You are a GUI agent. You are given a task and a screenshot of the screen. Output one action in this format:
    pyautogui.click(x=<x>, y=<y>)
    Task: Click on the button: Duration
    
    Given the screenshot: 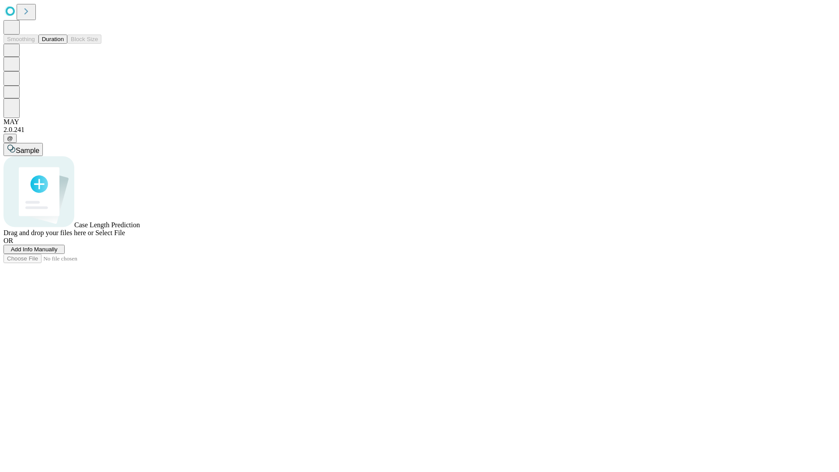 What is the action you would take?
    pyautogui.click(x=53, y=39)
    